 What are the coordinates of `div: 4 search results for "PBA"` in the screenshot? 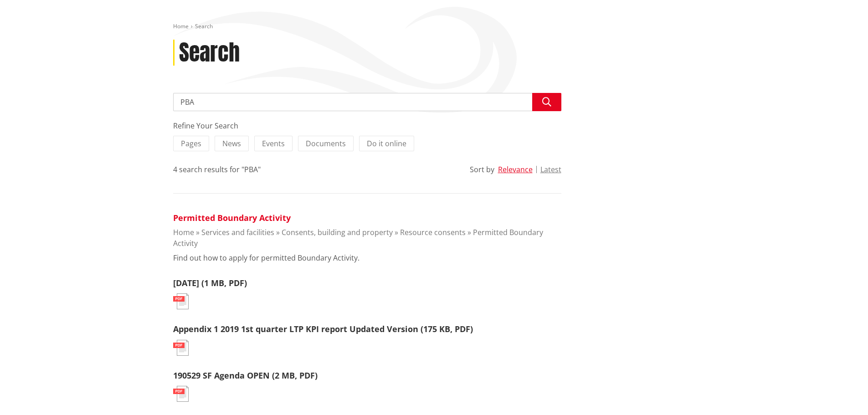 It's located at (217, 169).